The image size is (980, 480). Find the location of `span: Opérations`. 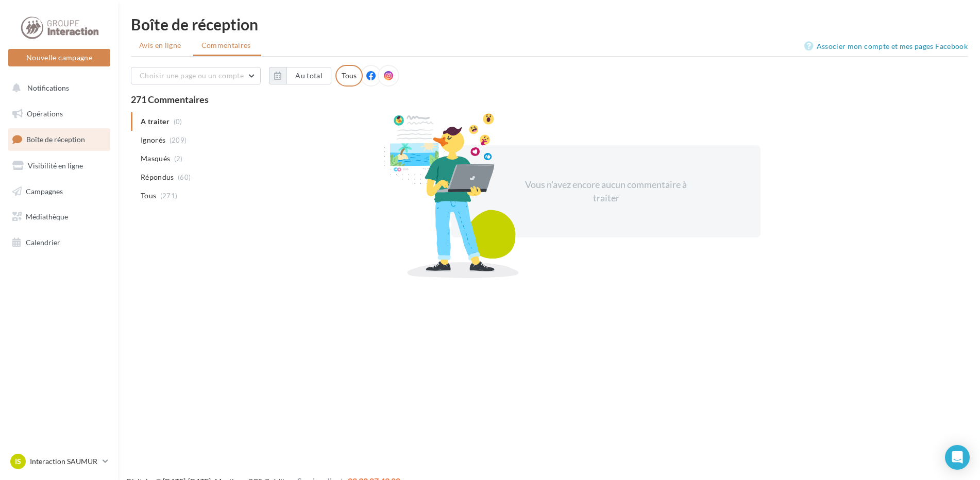

span: Opérations is located at coordinates (45, 114).